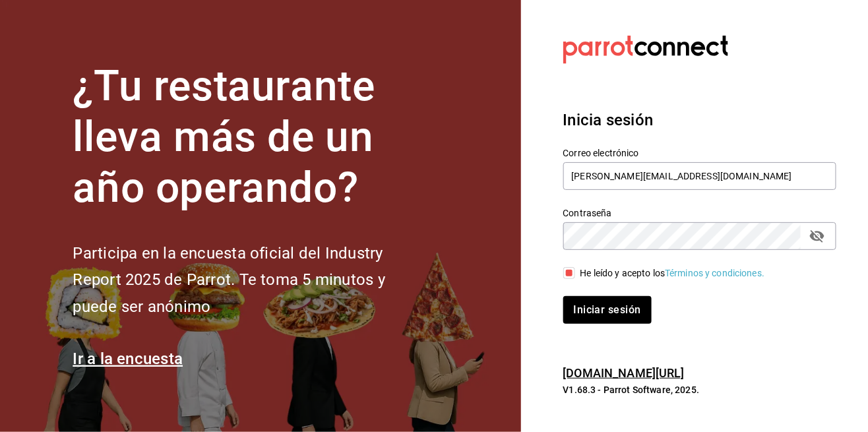 Image resolution: width=868 pixels, height=432 pixels. Describe the element at coordinates (607, 310) in the screenshot. I see `button: Iniciar sesión` at that location.